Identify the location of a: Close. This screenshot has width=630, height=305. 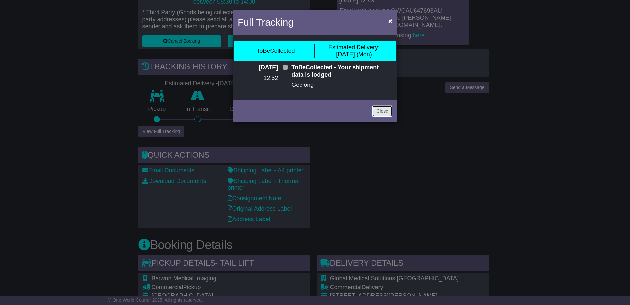
(382, 111).